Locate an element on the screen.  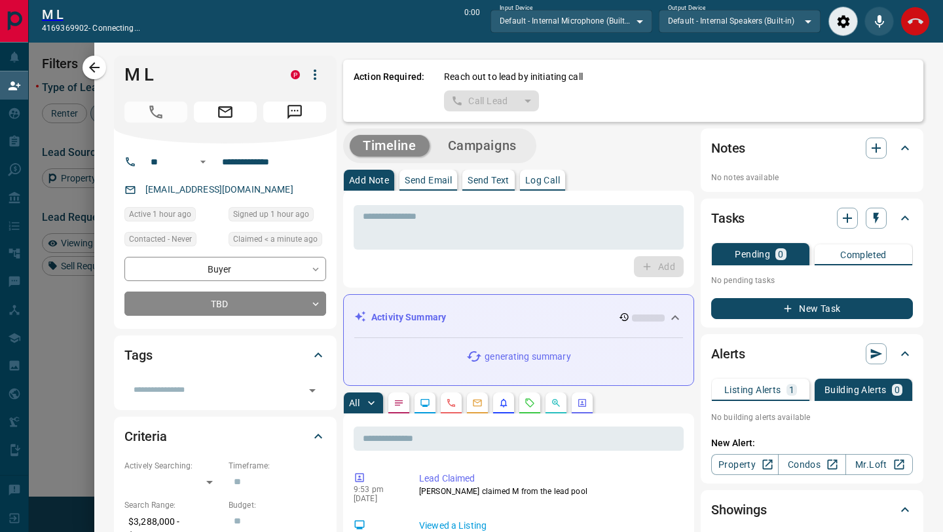
p: Action Required: is located at coordinates (389, 90).